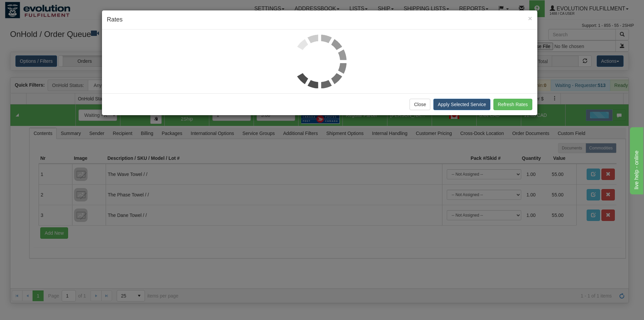 Image resolution: width=644 pixels, height=320 pixels. I want to click on img: loader.gif, so click(320, 61).